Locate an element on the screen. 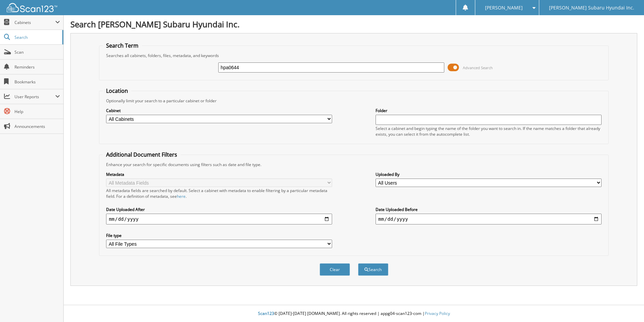  span: Announcements is located at coordinates (37, 126).